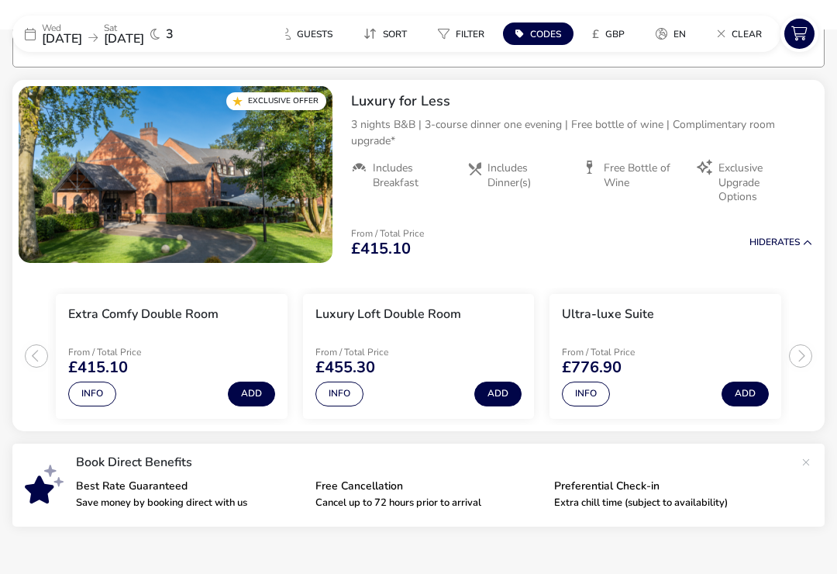 This screenshot has height=574, width=837. What do you see at coordinates (740, 33) in the screenshot?
I see `button: Clear` at bounding box center [740, 33].